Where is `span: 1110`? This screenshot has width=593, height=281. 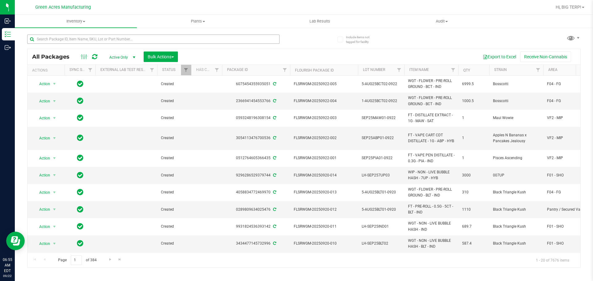
span: 1110 is located at coordinates (474, 210).